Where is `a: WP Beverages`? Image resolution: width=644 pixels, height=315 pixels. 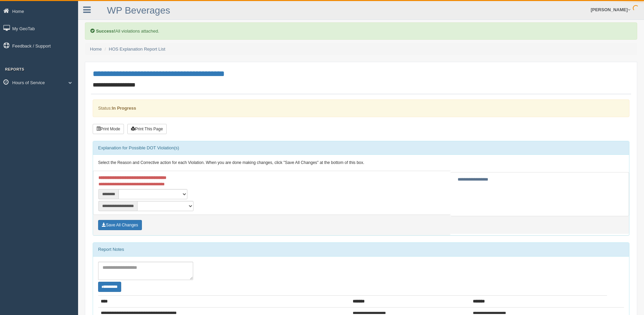
a: WP Beverages is located at coordinates (138, 10).